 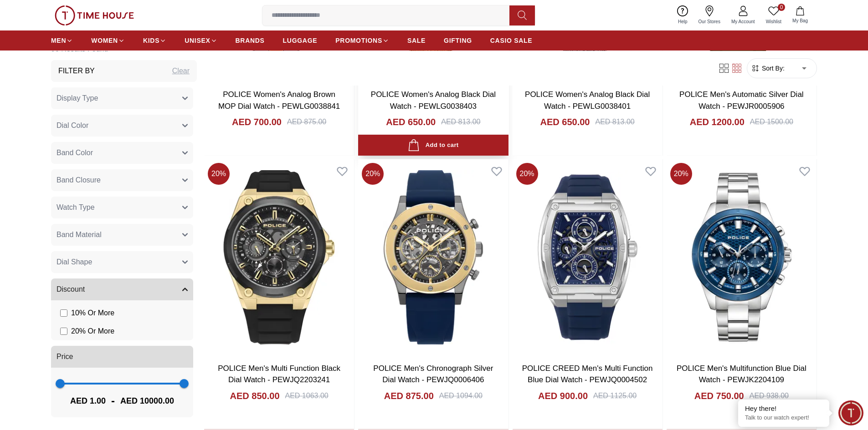 What do you see at coordinates (300, 40) in the screenshot?
I see `a: LUGGAGE` at bounding box center [300, 40].